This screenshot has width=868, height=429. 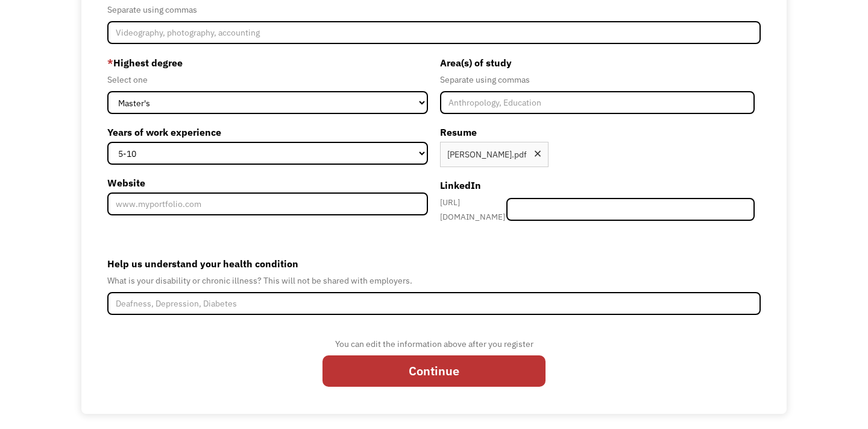 What do you see at coordinates (434, 371) in the screenshot?
I see `input: Continue` at bounding box center [434, 371].